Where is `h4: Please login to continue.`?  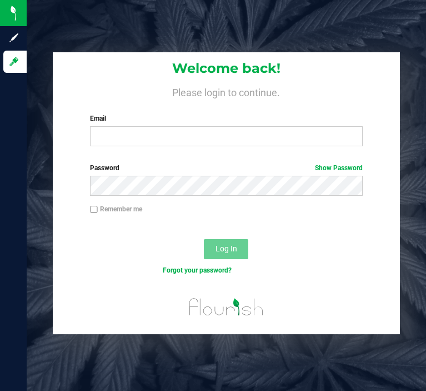
h4: Please login to continue. is located at coordinates (226, 91).